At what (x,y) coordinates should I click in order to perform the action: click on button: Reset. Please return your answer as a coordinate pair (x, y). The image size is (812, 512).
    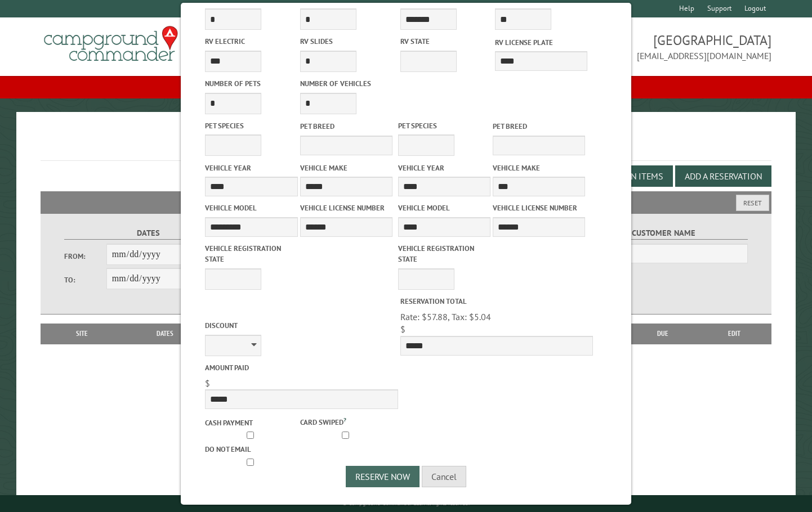
    Looking at the image, I should click on (752, 203).